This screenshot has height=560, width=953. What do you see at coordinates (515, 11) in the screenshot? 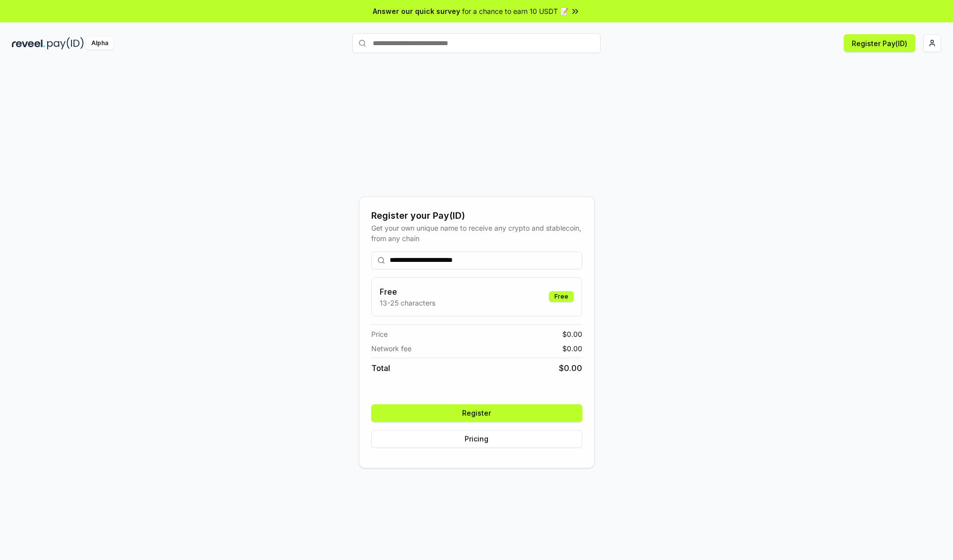
I see `span: for a chance to earn 10 USDT 📝` at bounding box center [515, 11].